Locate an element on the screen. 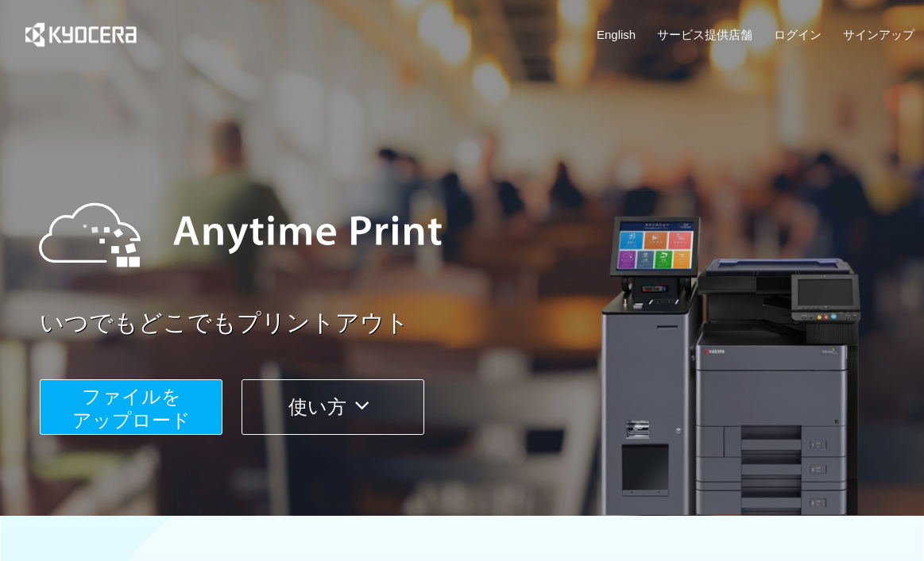 The width and height of the screenshot is (924, 561). button: 使い方 is located at coordinates (333, 407).